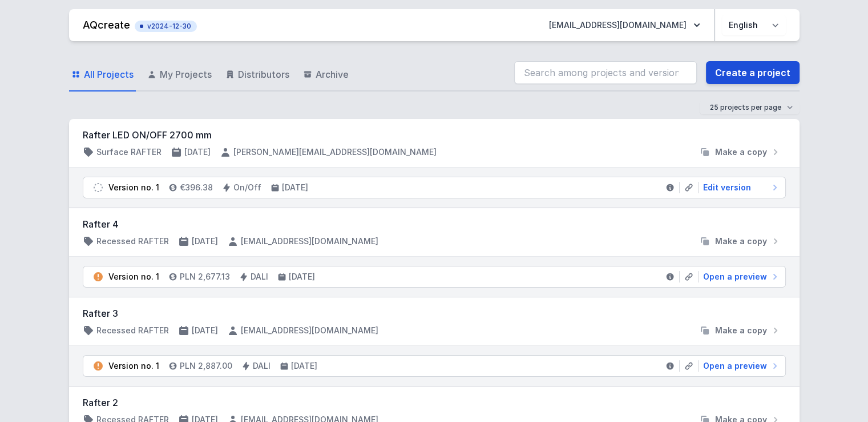 The height and width of the screenshot is (422, 868). I want to click on h3: Rafter 2, so click(434, 402).